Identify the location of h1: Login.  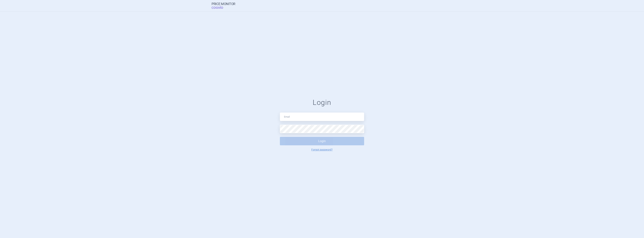
(322, 103).